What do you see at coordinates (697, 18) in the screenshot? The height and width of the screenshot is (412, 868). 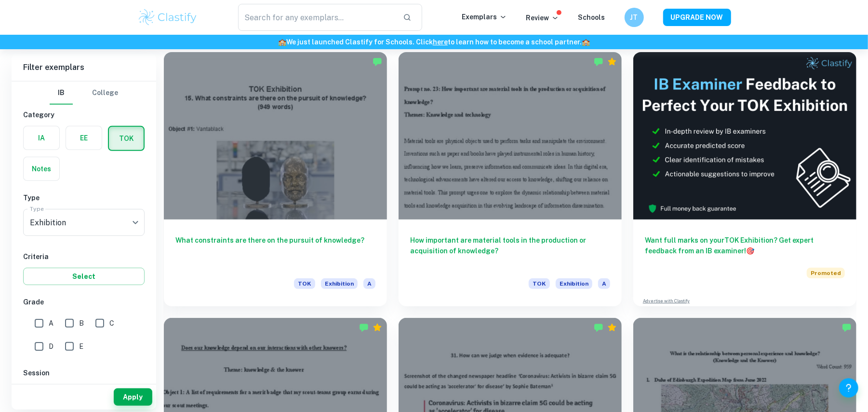 I see `button: UPGRADE NOW` at bounding box center [697, 18].